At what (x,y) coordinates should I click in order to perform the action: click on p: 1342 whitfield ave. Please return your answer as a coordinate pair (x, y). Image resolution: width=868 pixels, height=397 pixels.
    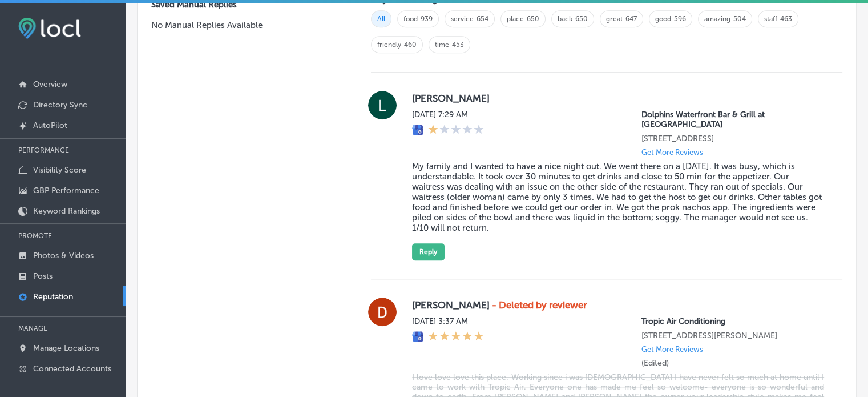
    Looking at the image, I should click on (733, 335).